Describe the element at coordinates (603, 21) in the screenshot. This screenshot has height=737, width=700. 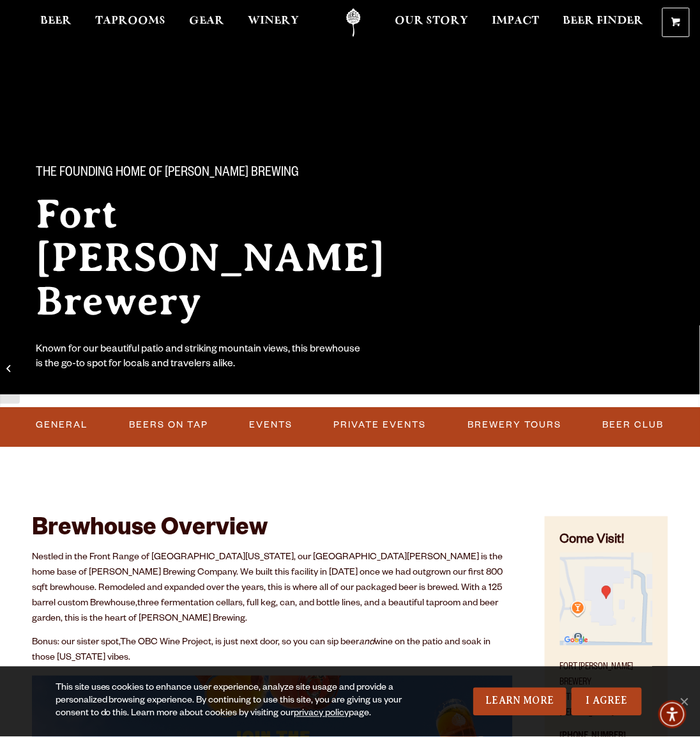
I see `span: Beer Finder` at that location.